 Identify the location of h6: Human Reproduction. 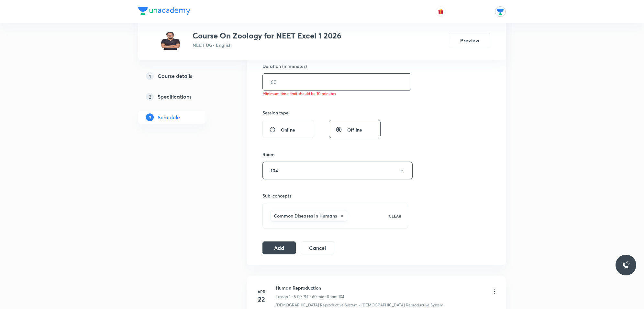
(310, 288).